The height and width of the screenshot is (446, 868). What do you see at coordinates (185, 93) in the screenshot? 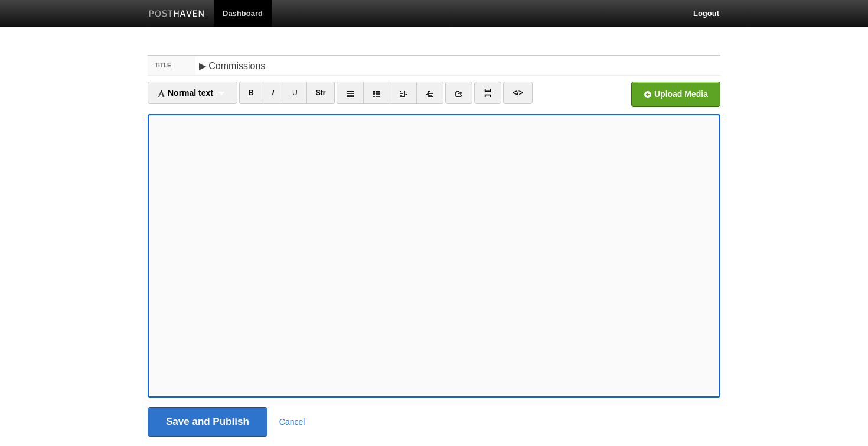
I see `span: Normal text` at bounding box center [185, 93].